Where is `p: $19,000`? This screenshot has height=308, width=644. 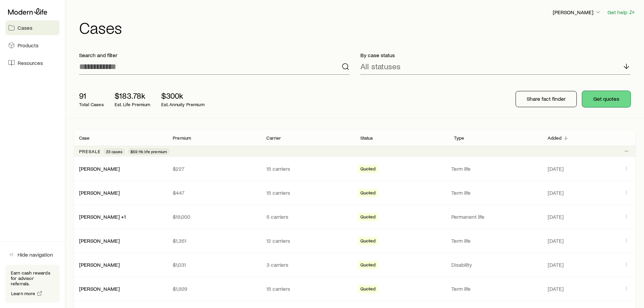
p: $19,000 is located at coordinates (214, 217).